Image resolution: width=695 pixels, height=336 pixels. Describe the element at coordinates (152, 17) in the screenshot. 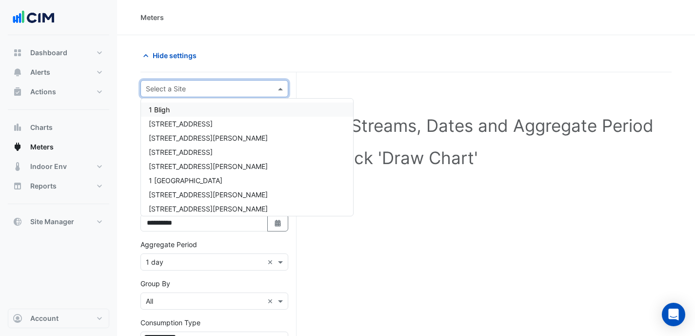

I see `div: Meters` at that location.